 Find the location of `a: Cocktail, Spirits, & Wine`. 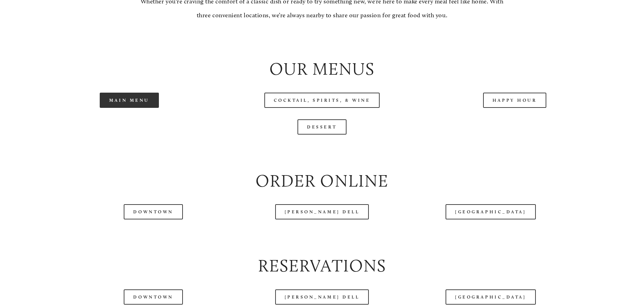

a: Cocktail, Spirits, & Wine is located at coordinates (322, 100).